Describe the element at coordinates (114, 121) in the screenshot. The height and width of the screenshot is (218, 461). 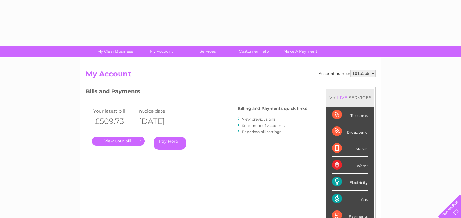
I see `th: £509.73` at that location.